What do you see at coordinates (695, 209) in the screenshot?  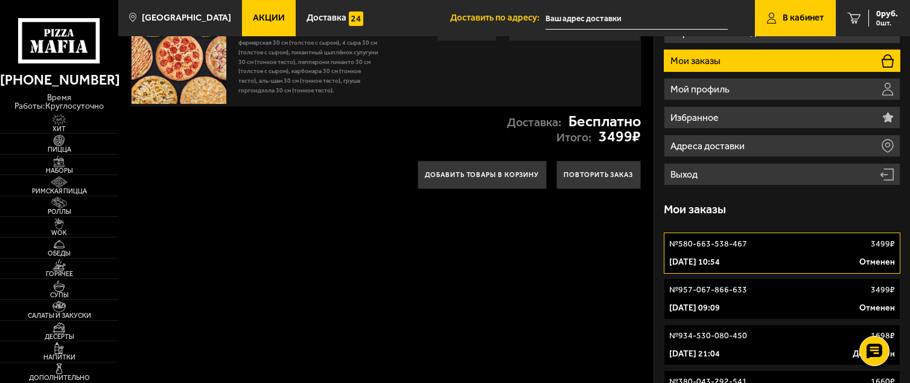 I see `h3: Мои заказы` at bounding box center [695, 209].